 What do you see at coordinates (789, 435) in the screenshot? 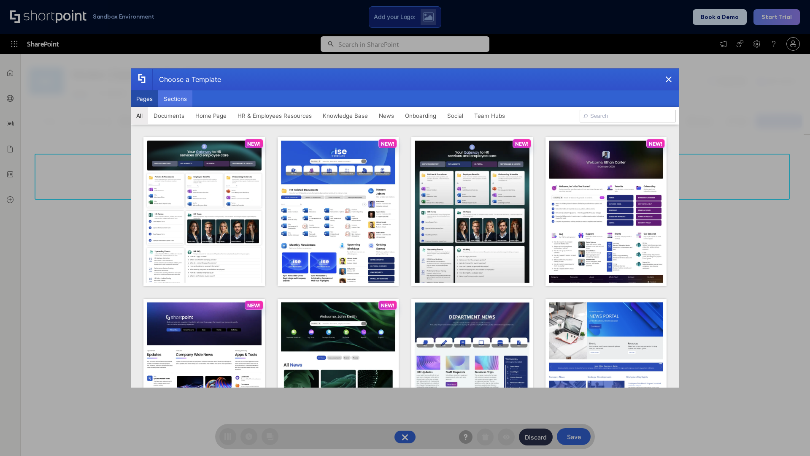
I see `div: Chat Widget` at bounding box center [789, 435].